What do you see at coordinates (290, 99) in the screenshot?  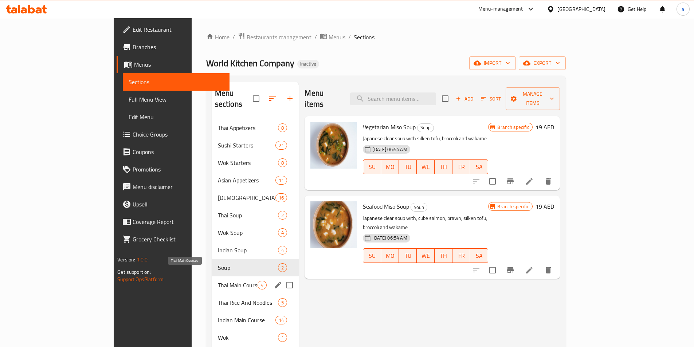 I see `button: Add section` at bounding box center [290, 99].